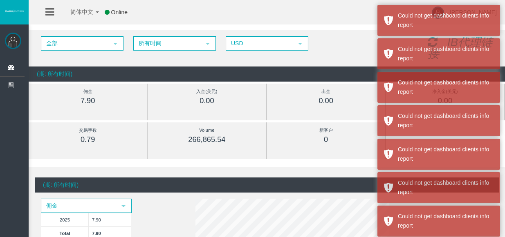  I want to click on div: 266,865.54, so click(206, 140).